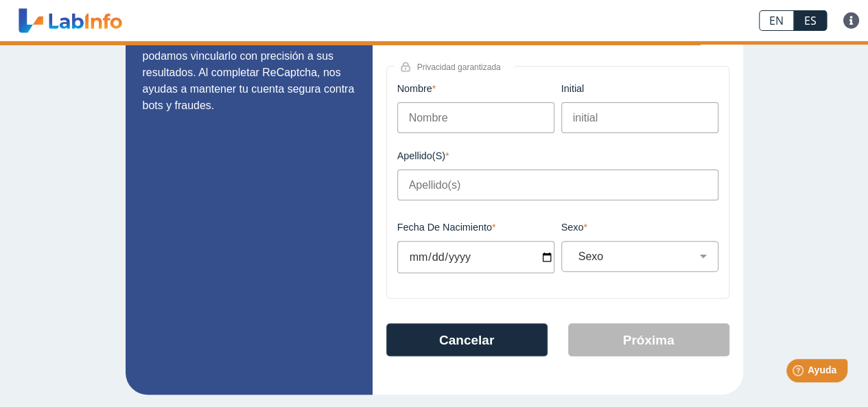 This screenshot has width=868, height=407. I want to click on button: Próxima, so click(648, 340).